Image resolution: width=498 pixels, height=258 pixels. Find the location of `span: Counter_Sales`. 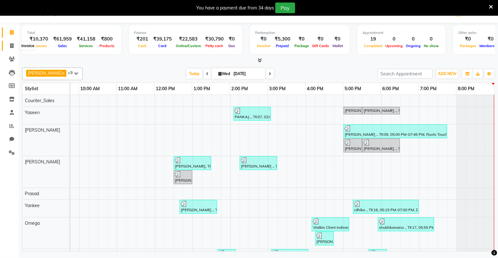

span: Counter_Sales is located at coordinates (40, 101).